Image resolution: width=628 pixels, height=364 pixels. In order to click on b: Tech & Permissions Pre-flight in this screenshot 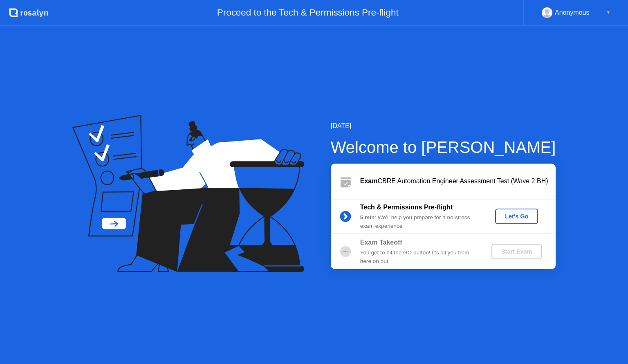, I will do `click(406, 207)`.